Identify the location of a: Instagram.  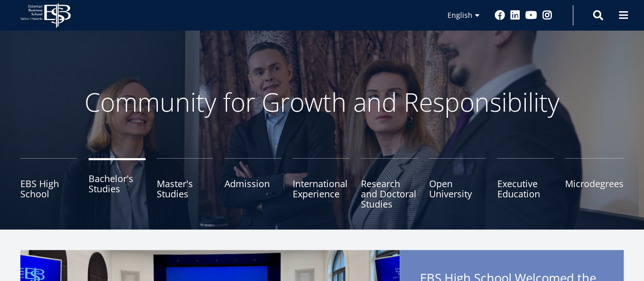
(547, 15).